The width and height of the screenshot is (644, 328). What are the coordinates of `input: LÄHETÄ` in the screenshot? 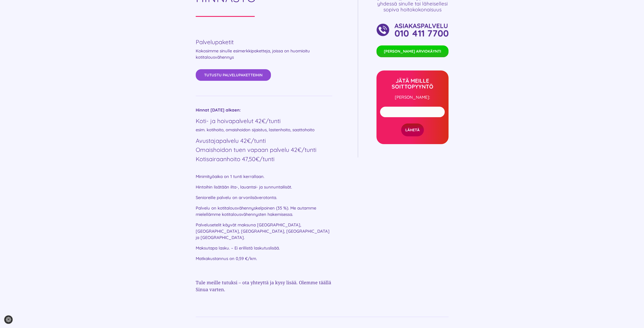 It's located at (413, 130).